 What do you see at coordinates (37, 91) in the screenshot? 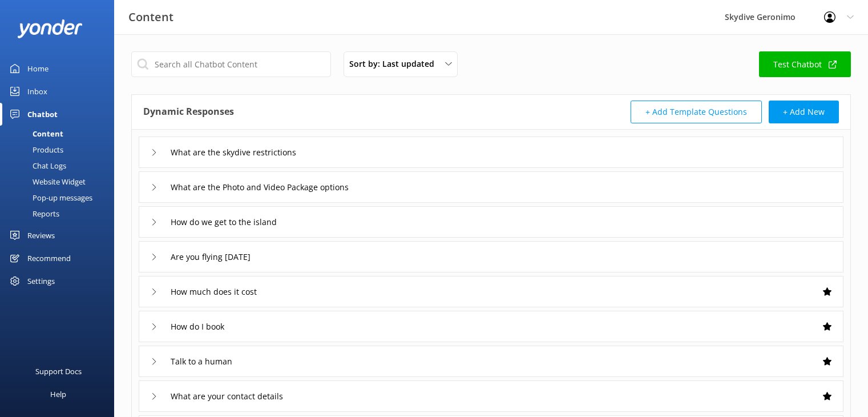
I see `div: Inbox` at bounding box center [37, 91].